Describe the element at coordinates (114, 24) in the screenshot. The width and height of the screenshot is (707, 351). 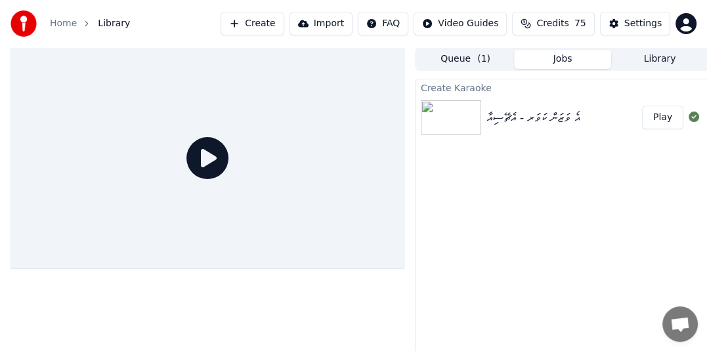
I see `span: Library` at that location.